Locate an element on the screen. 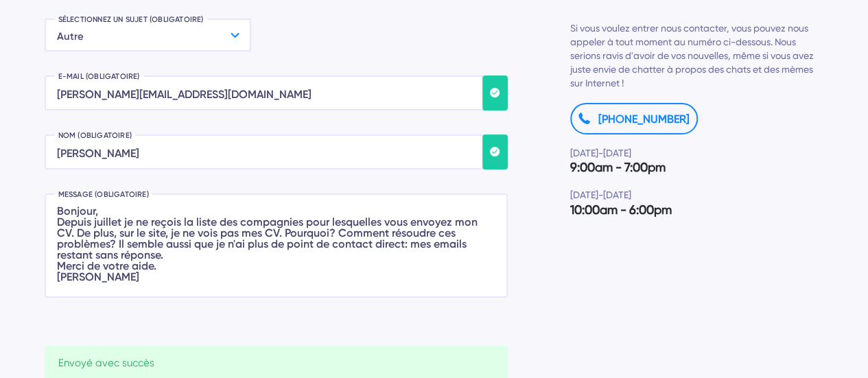  div: Si vous voulez entrer nous contacter, vous pouvez nous appeler à tout moment au numéro ci-dessous... is located at coordinates (697, 56).